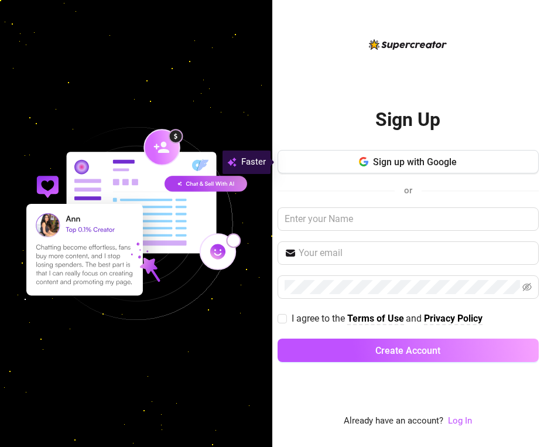  What do you see at coordinates (408, 120) in the screenshot?
I see `h2: Sign Up` at bounding box center [408, 120].